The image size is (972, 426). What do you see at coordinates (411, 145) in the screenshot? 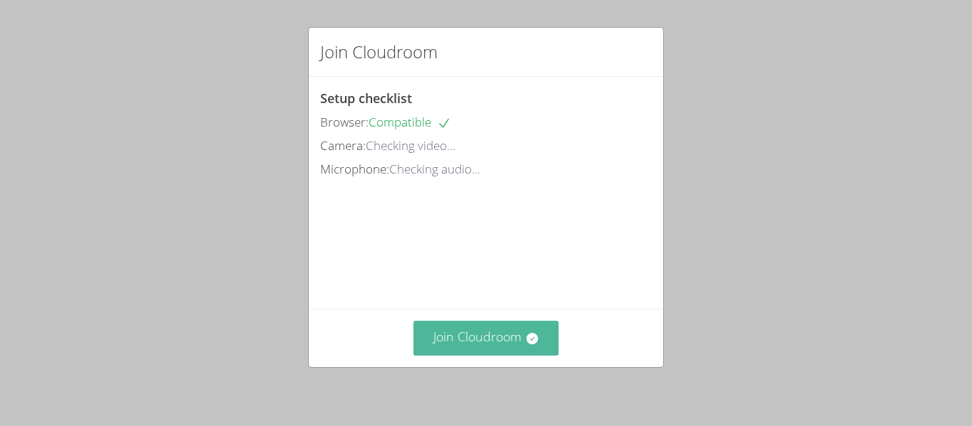
I see `span: Checking video...` at bounding box center [411, 145].